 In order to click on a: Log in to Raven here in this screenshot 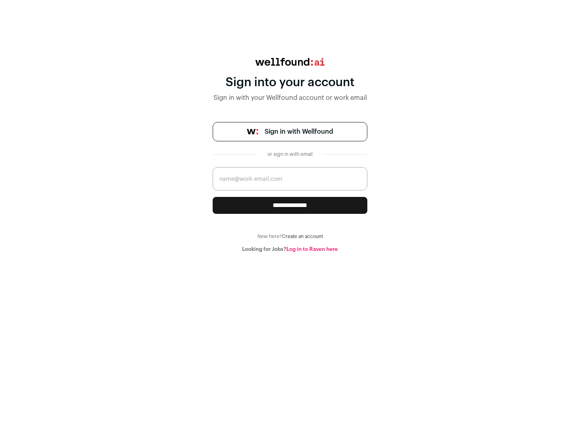, I will do `click(312, 249)`.